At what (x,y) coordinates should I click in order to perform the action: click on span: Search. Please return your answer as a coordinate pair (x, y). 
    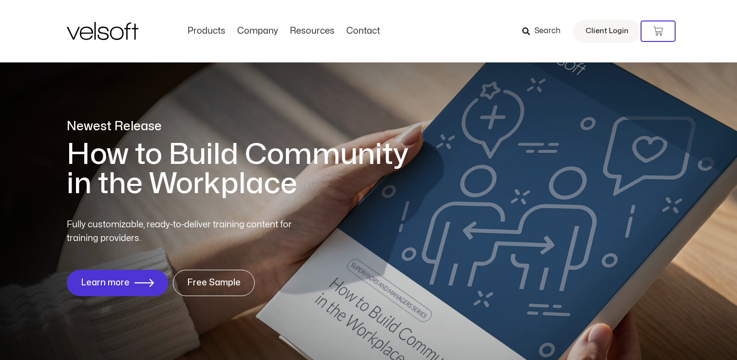
    Looking at the image, I should click on (548, 31).